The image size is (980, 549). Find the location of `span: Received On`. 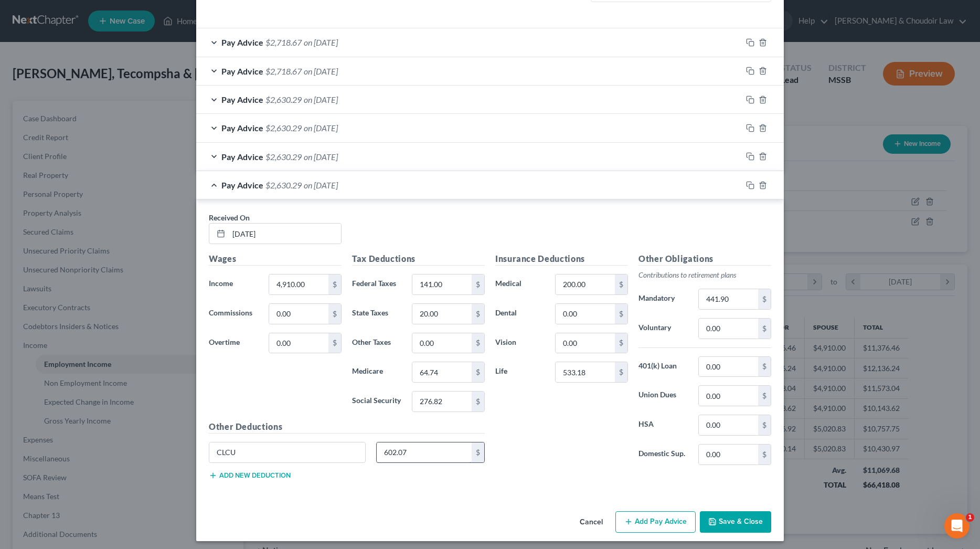

span: Received On is located at coordinates (229, 217).